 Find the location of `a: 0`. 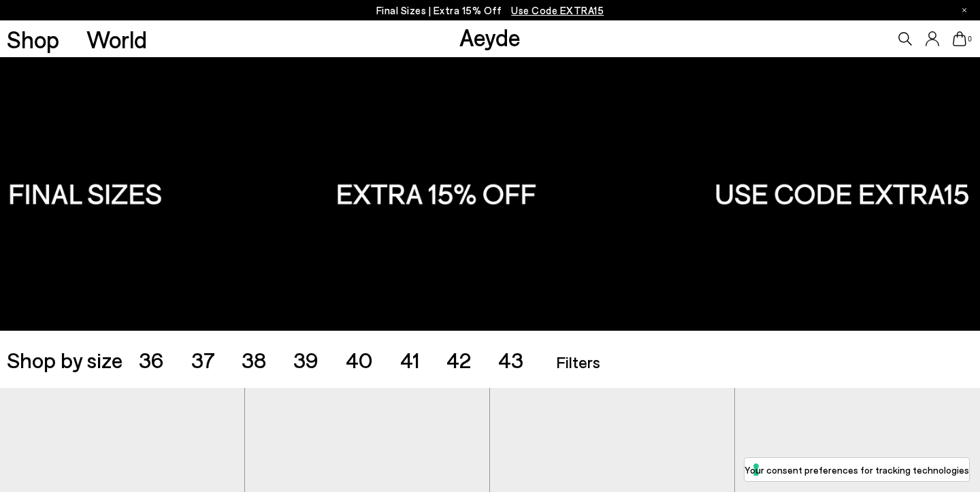

a: 0 is located at coordinates (960, 39).